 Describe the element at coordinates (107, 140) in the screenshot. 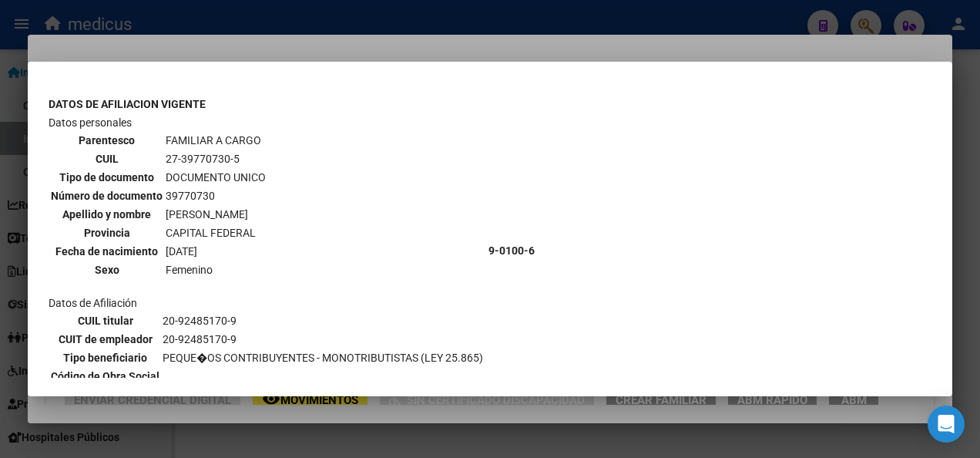

I see `th: Parentesco` at that location.